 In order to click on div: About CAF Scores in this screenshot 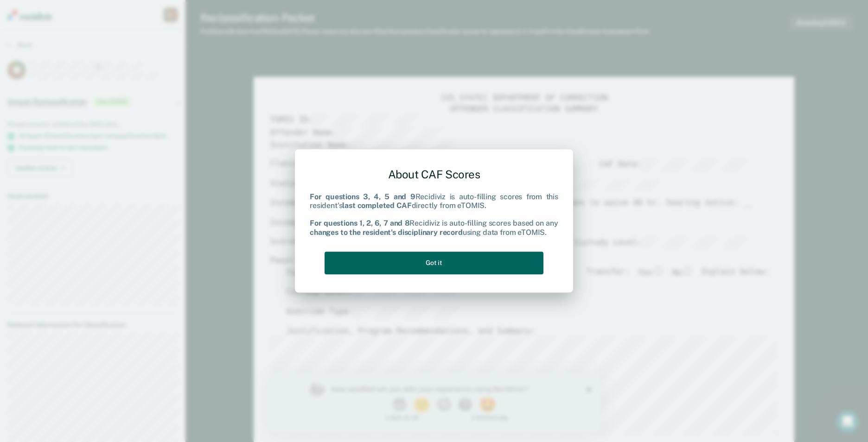, I will do `click(434, 175)`.